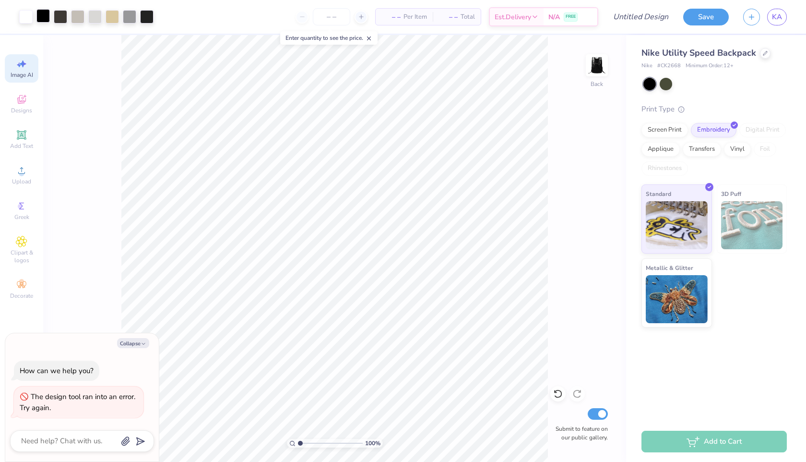 The width and height of the screenshot is (806, 462). What do you see at coordinates (763, 130) in the screenshot?
I see `div: Digital Print` at bounding box center [763, 130].